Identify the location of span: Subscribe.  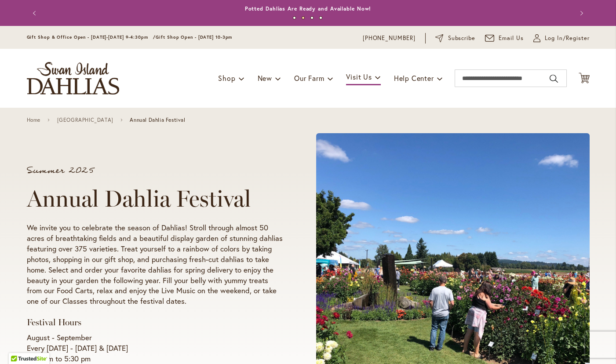
(462, 38).